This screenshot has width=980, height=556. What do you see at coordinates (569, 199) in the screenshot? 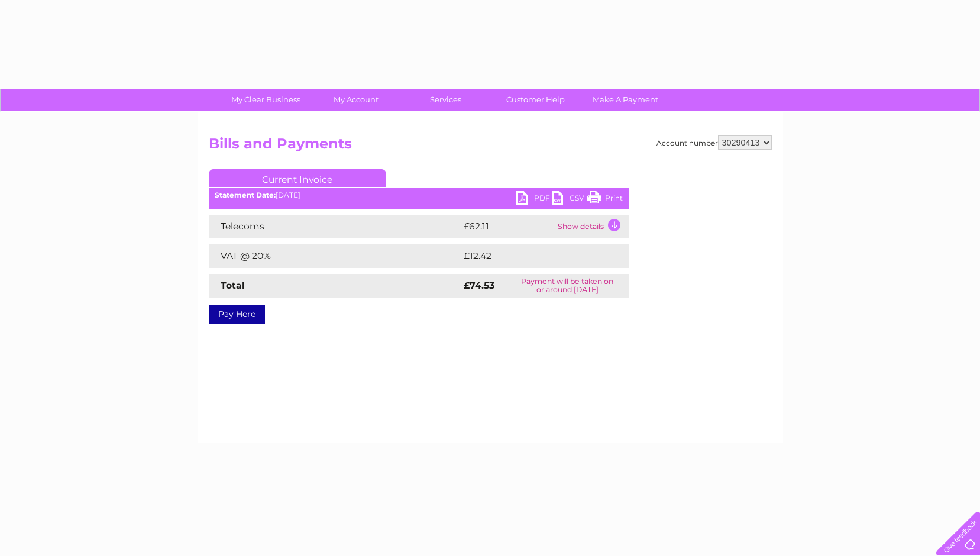
I see `a: CSV` at bounding box center [569, 199].